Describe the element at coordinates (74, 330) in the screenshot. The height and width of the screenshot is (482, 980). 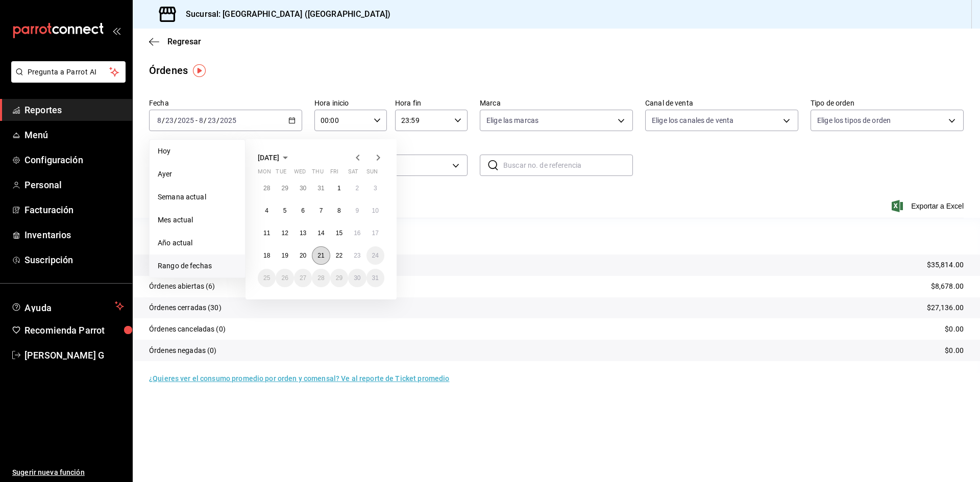
I see `span: Recomienda Parrot` at that location.